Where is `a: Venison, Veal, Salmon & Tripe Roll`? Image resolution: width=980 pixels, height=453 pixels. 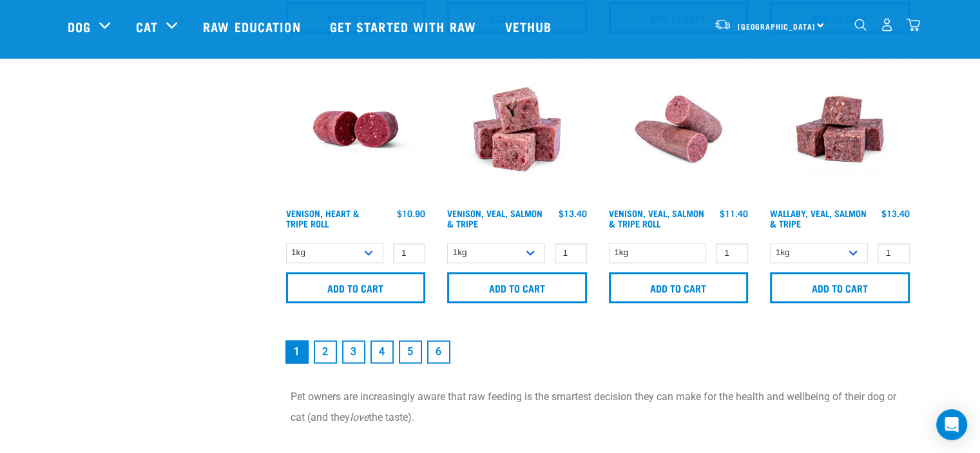
a: Venison, Veal, Salmon & Tripe Roll is located at coordinates (657, 218).